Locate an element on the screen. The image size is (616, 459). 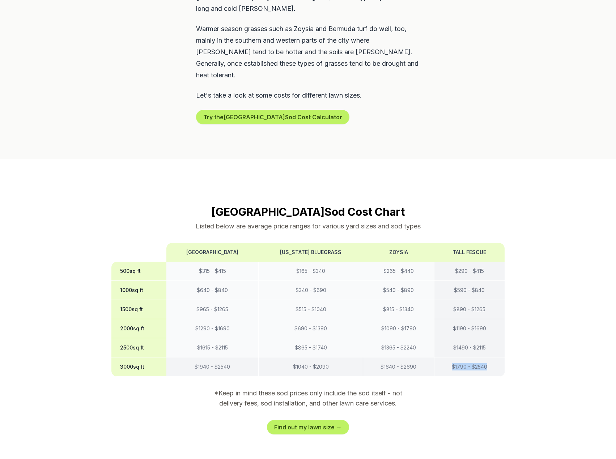
th: 3000 sq ft is located at coordinates (139, 367).